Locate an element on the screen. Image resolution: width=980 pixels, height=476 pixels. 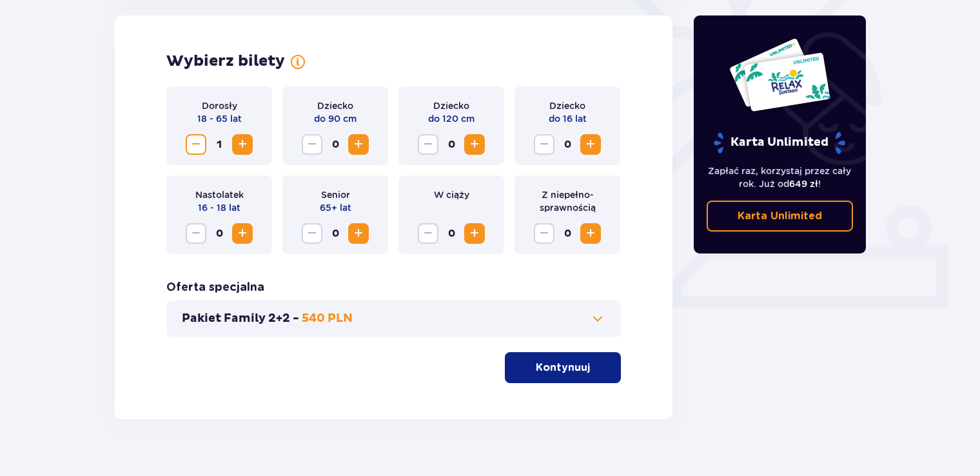
p: W ciąży is located at coordinates (451, 195).